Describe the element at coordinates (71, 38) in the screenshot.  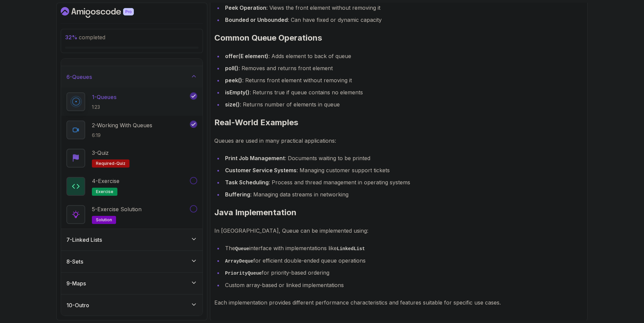
I see `span: 32 %` at that location.